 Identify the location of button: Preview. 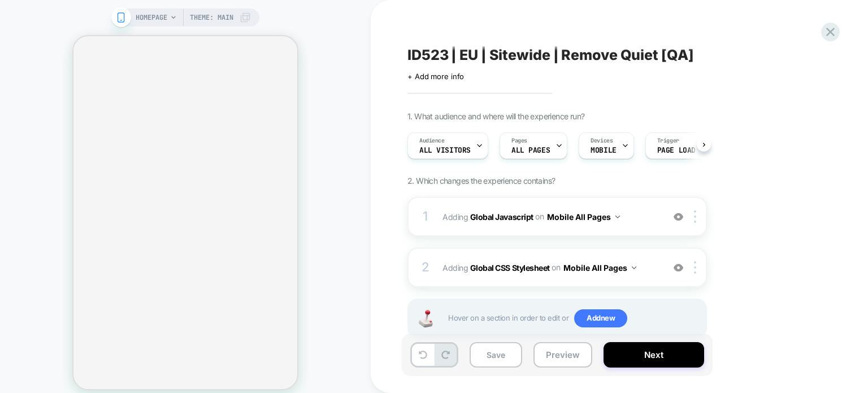
(563, 354).